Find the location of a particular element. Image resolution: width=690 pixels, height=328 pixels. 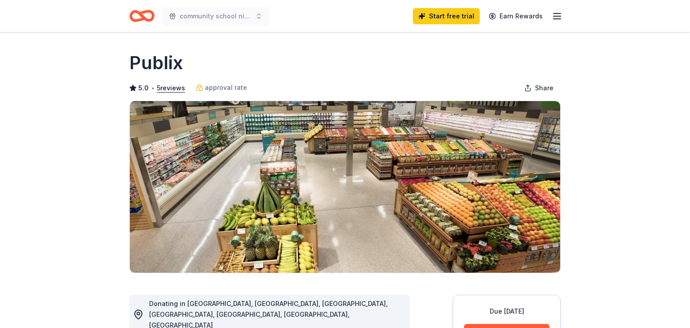

span: 5.0 is located at coordinates (143, 88).